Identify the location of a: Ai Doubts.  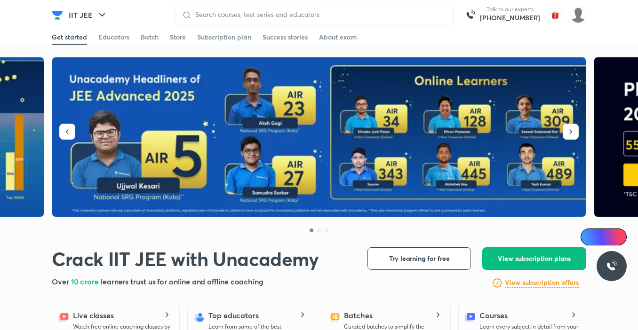
(603, 237).